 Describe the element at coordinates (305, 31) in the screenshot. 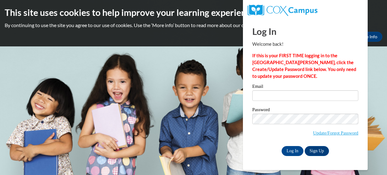

I see `h1: Log In` at that location.